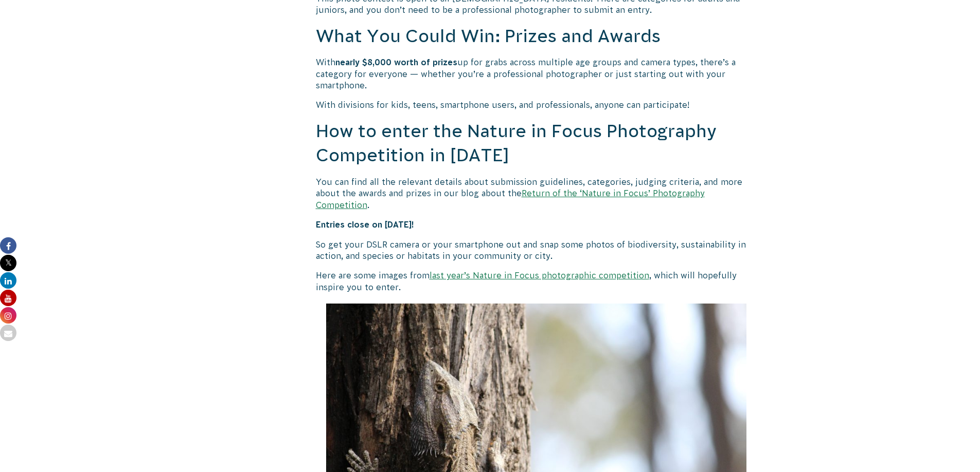 This screenshot has height=472, width=980. Describe the element at coordinates (536, 36) in the screenshot. I see `h2: What You Could Win: Prizes and Awards` at that location.